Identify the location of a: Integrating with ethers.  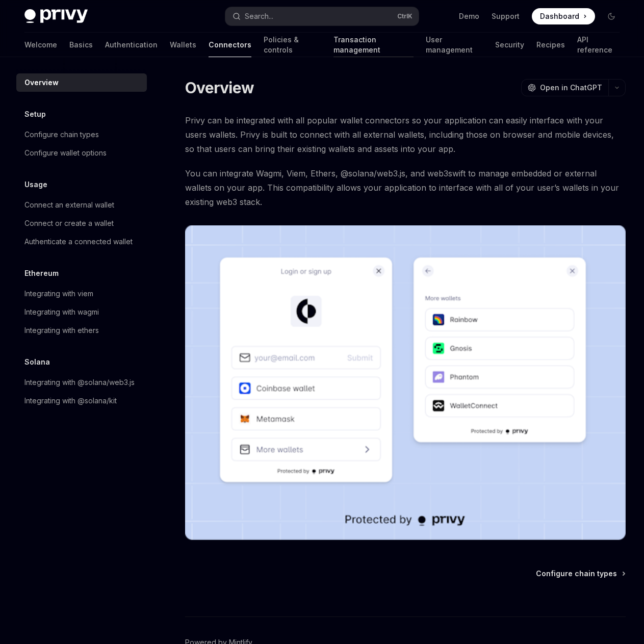
(81, 331).